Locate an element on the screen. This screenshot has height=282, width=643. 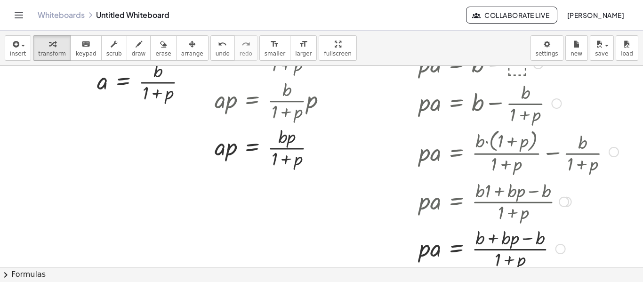
i: redo is located at coordinates (246, 44).